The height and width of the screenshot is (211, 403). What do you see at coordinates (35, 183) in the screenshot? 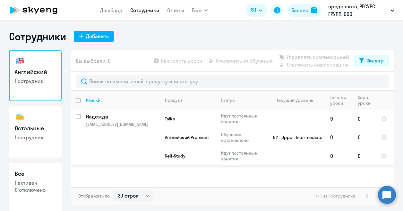
I see `p: 1 активен` at bounding box center [35, 183].